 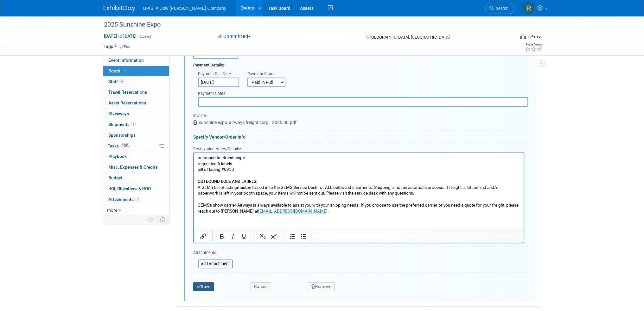 What do you see at coordinates (136, 210) in the screenshot?
I see `a: more` at bounding box center [136, 210].